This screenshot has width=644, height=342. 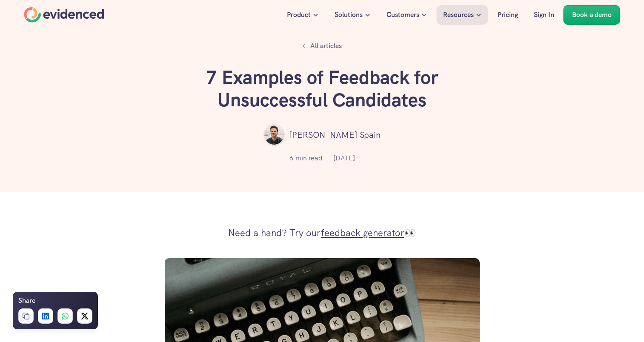 What do you see at coordinates (592, 15) in the screenshot?
I see `p: Book a demo` at bounding box center [592, 15].